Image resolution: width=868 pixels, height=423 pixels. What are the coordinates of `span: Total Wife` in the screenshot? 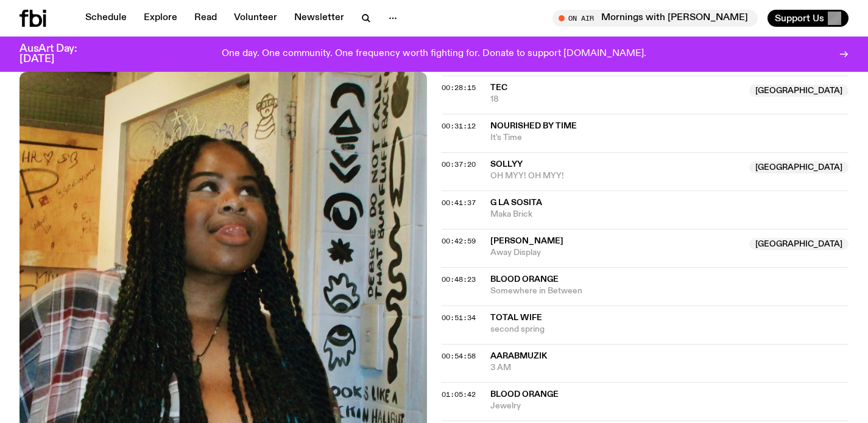 It's located at (516, 318).